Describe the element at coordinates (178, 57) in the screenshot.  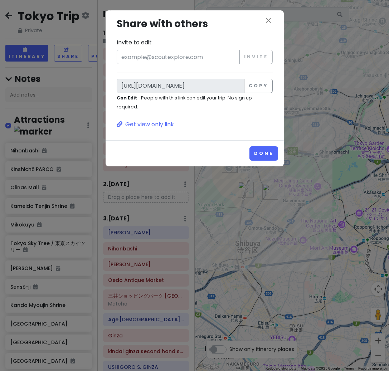
I see `input: example@scoutexplore.com` at that location.